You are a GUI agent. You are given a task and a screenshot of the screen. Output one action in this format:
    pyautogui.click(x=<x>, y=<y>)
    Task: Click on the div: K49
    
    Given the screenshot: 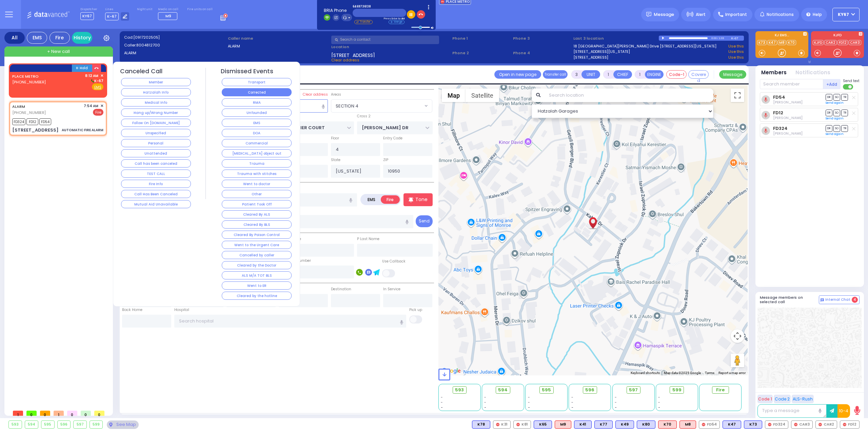 What is the action you would take?
    pyautogui.click(x=624, y=425)
    